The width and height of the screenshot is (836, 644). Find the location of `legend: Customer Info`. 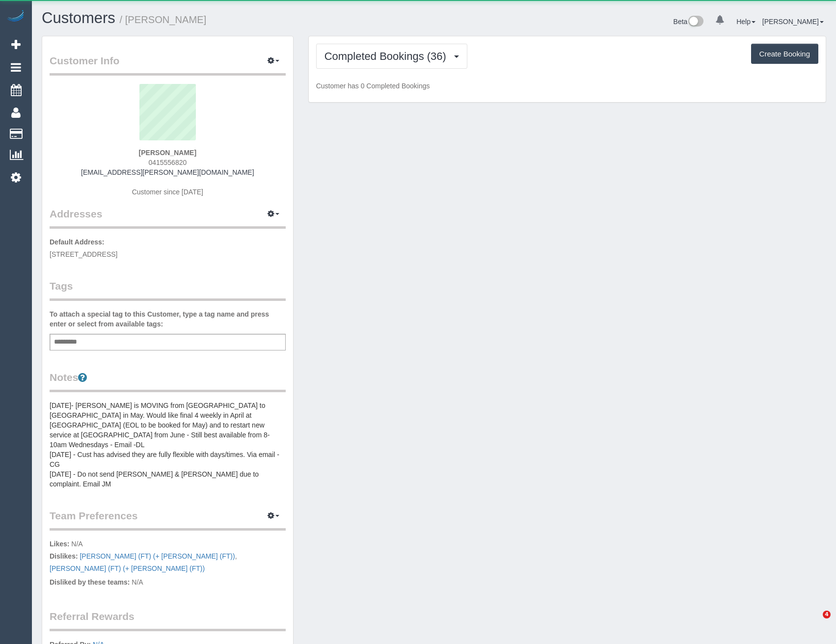

legend: Customer Info is located at coordinates (167, 64).